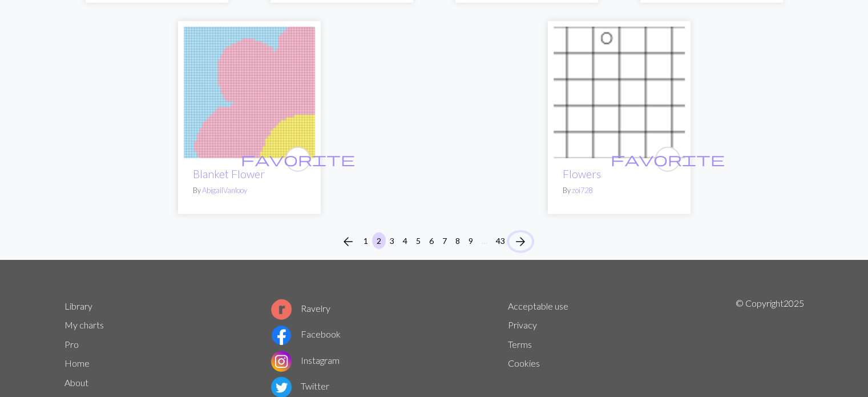 This screenshot has width=868, height=397. What do you see at coordinates (520, 241) in the screenshot?
I see `i: Next` at bounding box center [520, 241].